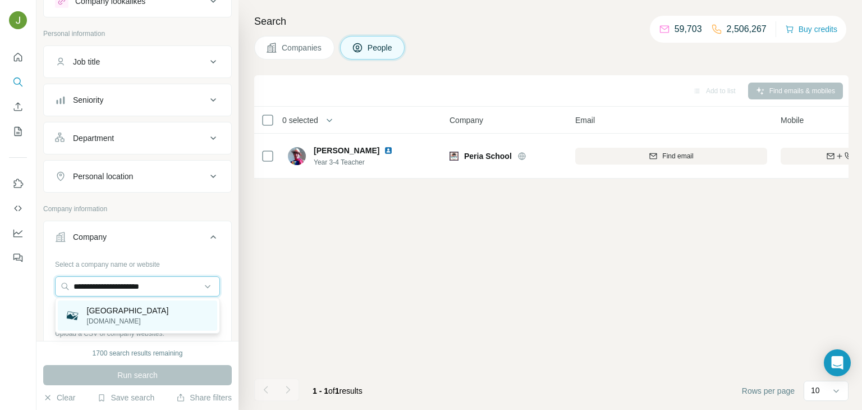  Describe the element at coordinates (138, 344) in the screenshot. I see `p: Your list is private and won't be saved or shared.` at that location.